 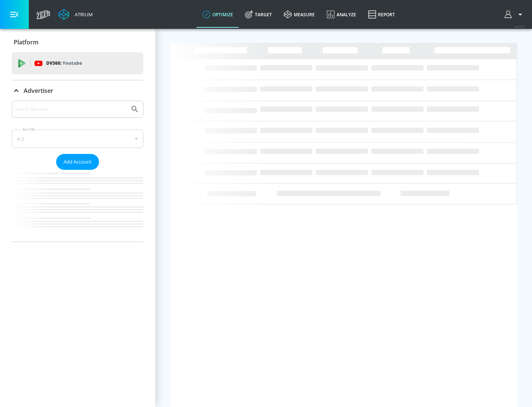 What do you see at coordinates (78, 42) in the screenshot?
I see `div: Platform` at bounding box center [78, 42].